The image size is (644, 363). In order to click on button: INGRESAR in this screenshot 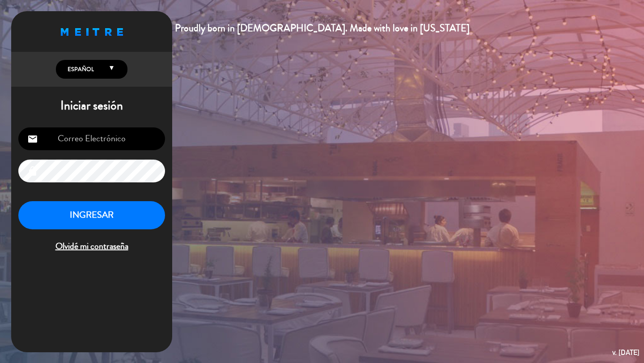, I will do `click(92, 215)`.